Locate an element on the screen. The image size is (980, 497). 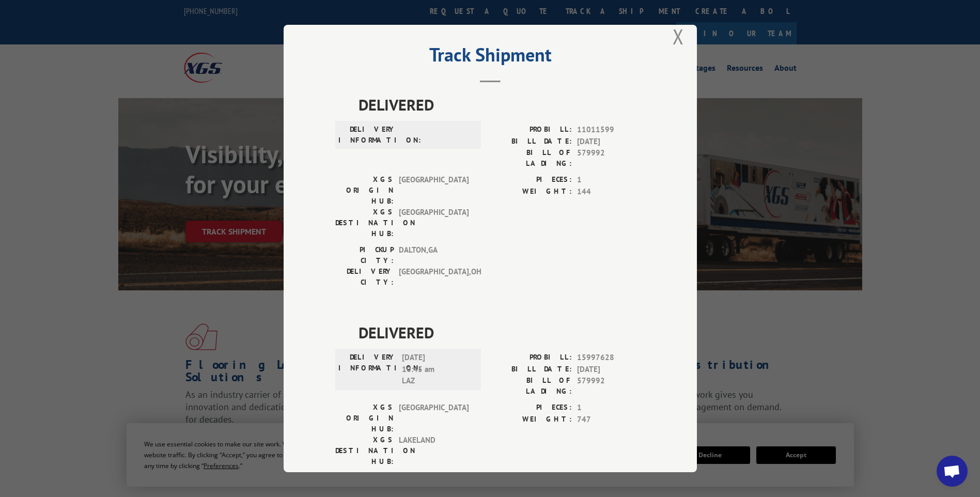
span: 747 is located at coordinates (611, 420).